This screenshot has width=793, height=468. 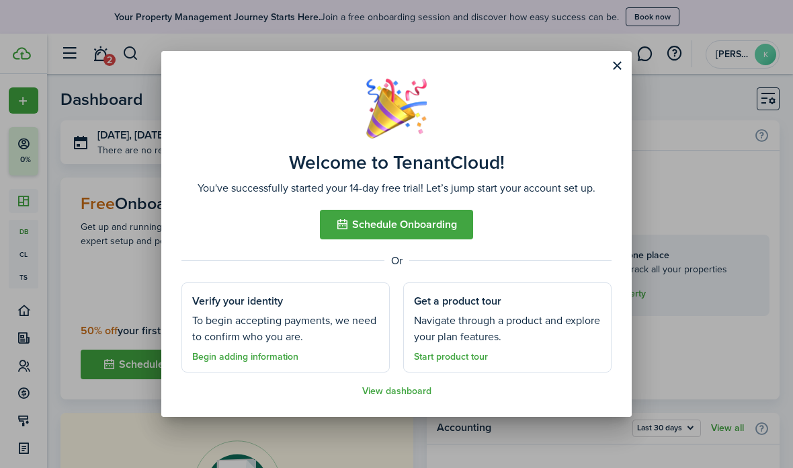 What do you see at coordinates (237, 301) in the screenshot?
I see `well-done-section-title: Verify your identity` at bounding box center [237, 301].